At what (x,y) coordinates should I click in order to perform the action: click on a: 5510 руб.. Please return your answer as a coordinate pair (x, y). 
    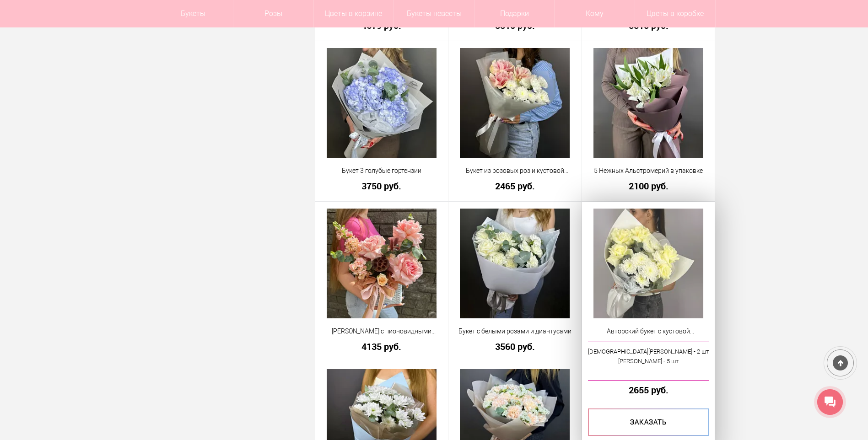
    Looking at the image, I should click on (649, 25).